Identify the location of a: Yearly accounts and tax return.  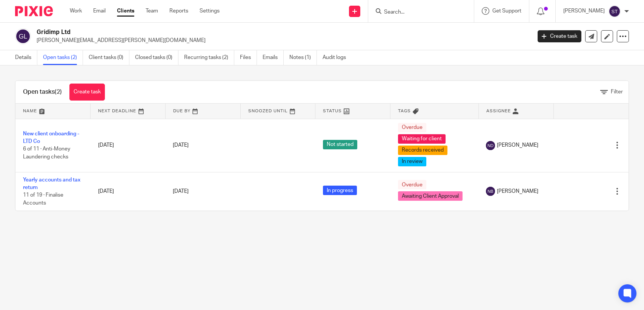
(52, 184).